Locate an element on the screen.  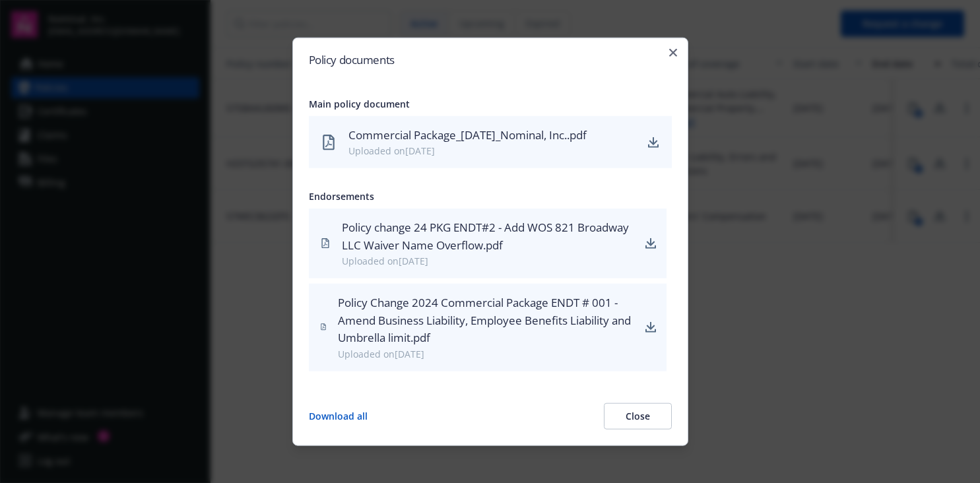
div: Policy change 24 PKG ENDT#2 - Add WOS 821 Broadway LLC Waiver Name Overflow.pdf is located at coordinates (488, 236).